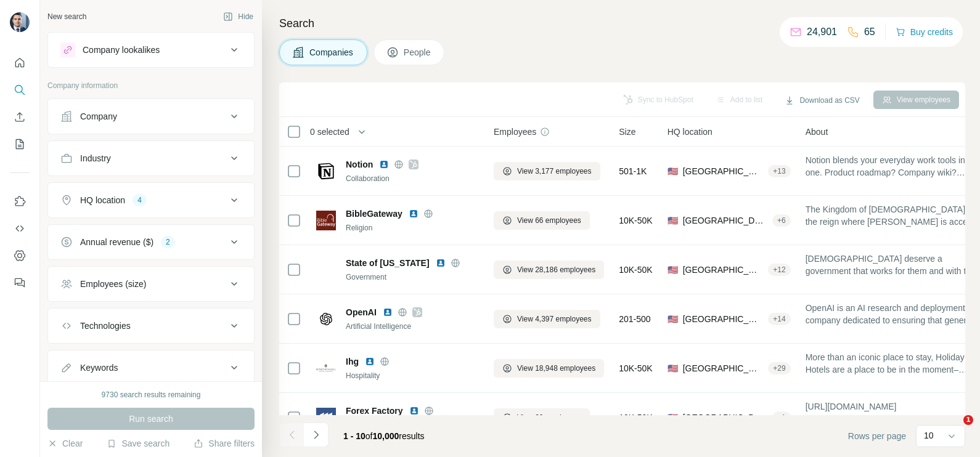  Describe the element at coordinates (418, 52) in the screenshot. I see `span: People` at that location.